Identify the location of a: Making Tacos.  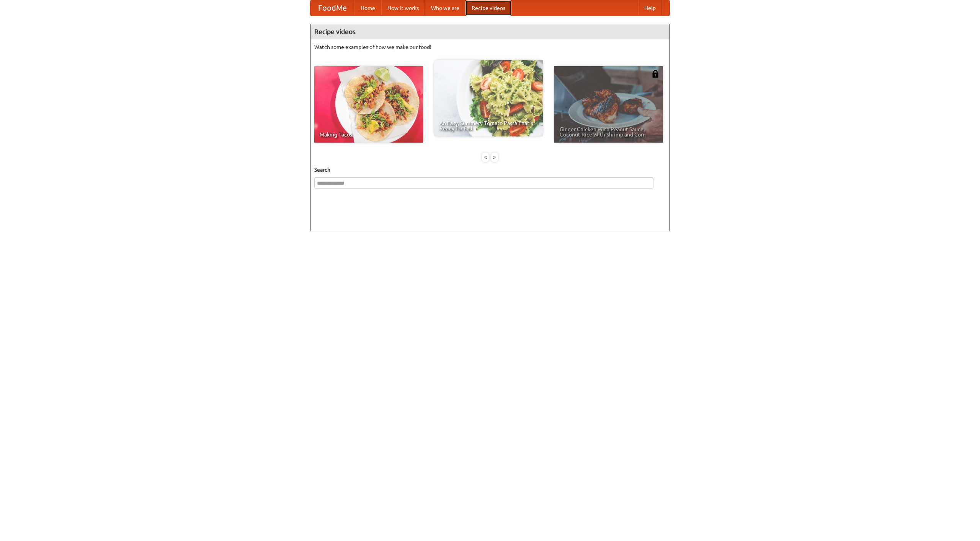
(368, 105).